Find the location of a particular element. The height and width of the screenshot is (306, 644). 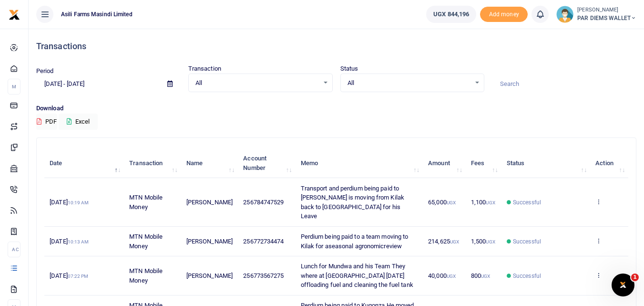

th: Memo: activate to sort column ascending is located at coordinates (359, 163).